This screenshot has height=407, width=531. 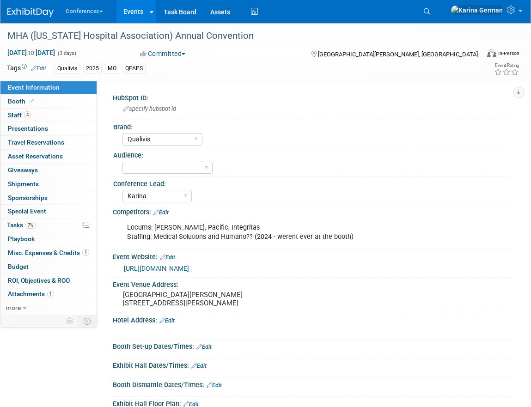 What do you see at coordinates (313, 346) in the screenshot?
I see `div: Booth Set-up Dates/Times:` at bounding box center [313, 346].